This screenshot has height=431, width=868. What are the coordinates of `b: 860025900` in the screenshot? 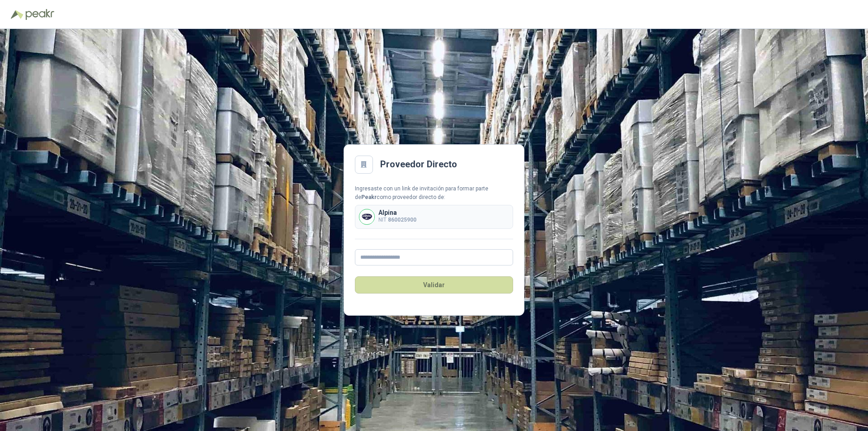 It's located at (402, 220).